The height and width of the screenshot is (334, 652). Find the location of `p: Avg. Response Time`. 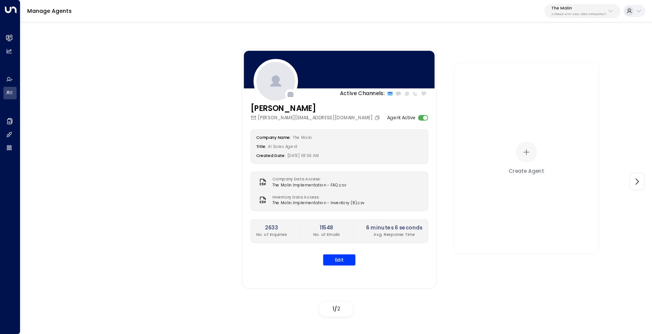

p: Avg. Response Time is located at coordinates (394, 234).